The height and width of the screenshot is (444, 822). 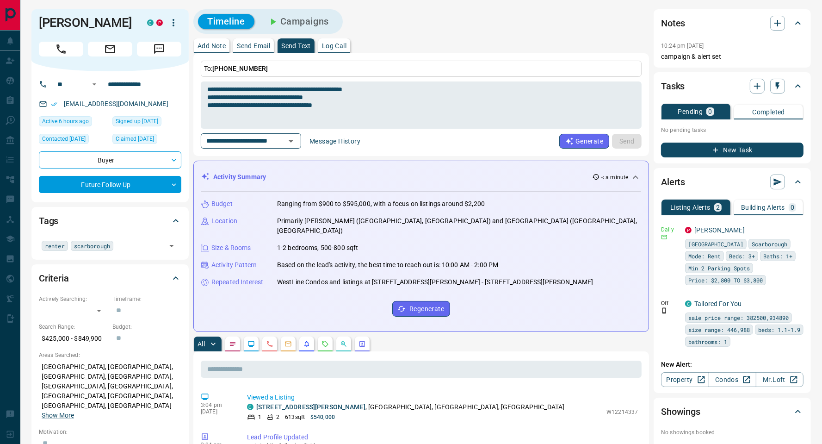 What do you see at coordinates (733, 86) in the screenshot?
I see `div: Tasks` at bounding box center [733, 86].